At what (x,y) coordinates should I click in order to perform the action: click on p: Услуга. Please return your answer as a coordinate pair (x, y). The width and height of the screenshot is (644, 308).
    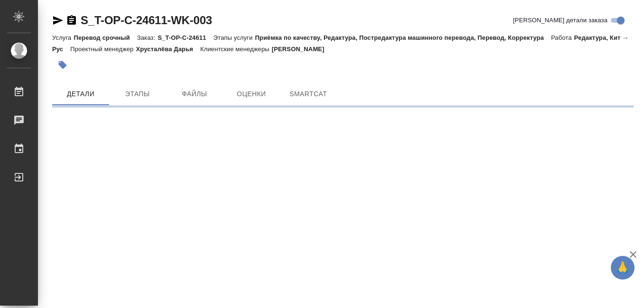
    Looking at the image, I should click on (63, 38).